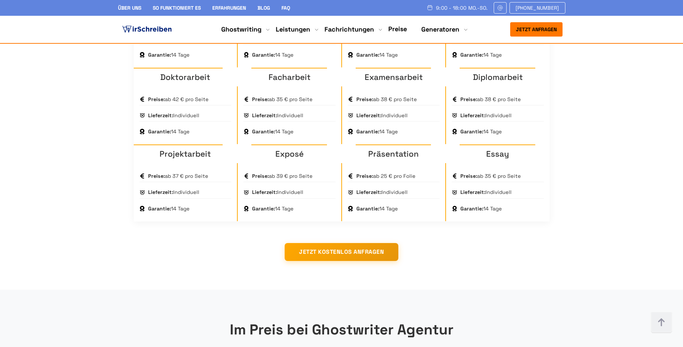 This screenshot has height=347, width=683. Describe the element at coordinates (178, 176) in the screenshot. I see `span: ab 37 € pro Seite` at that location.